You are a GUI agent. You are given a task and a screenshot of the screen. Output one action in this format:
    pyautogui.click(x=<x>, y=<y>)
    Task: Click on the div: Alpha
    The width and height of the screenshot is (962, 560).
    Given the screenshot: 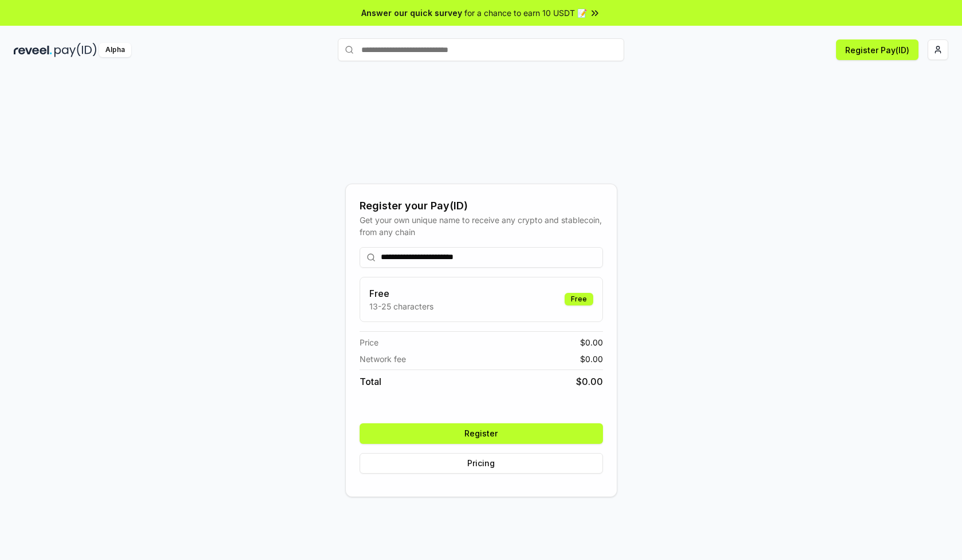 What is the action you would take?
    pyautogui.click(x=115, y=50)
    